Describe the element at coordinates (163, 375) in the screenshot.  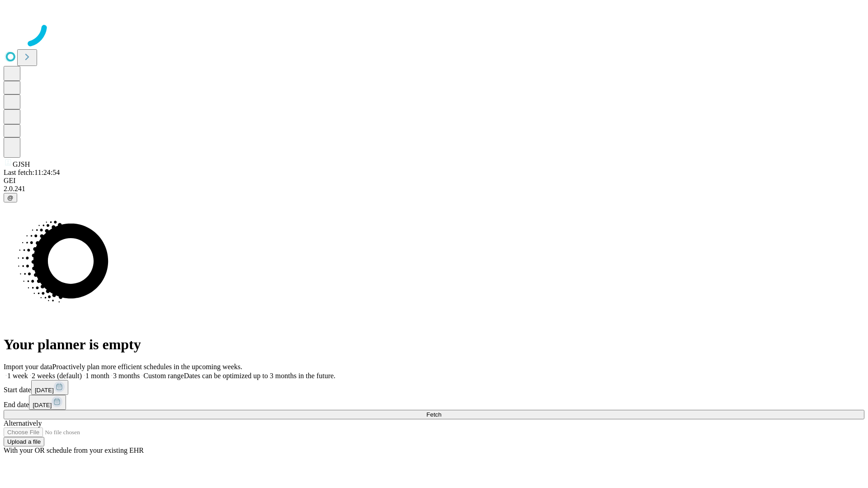
I see `span: Custom range` at that location.